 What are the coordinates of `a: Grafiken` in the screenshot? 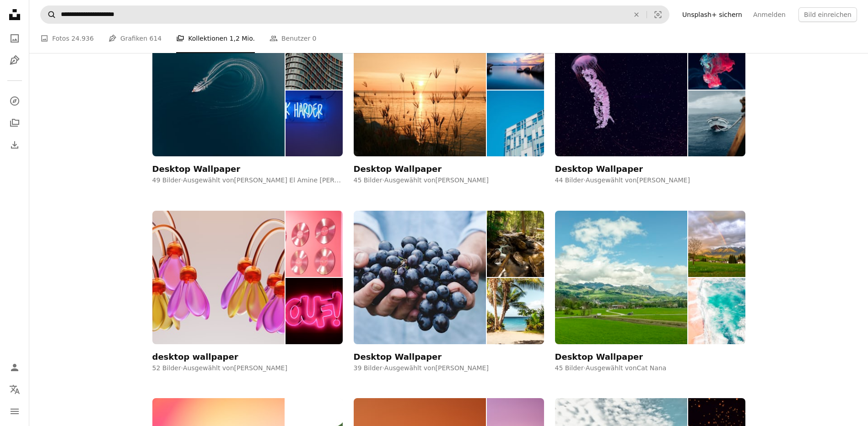 It's located at (14, 61).